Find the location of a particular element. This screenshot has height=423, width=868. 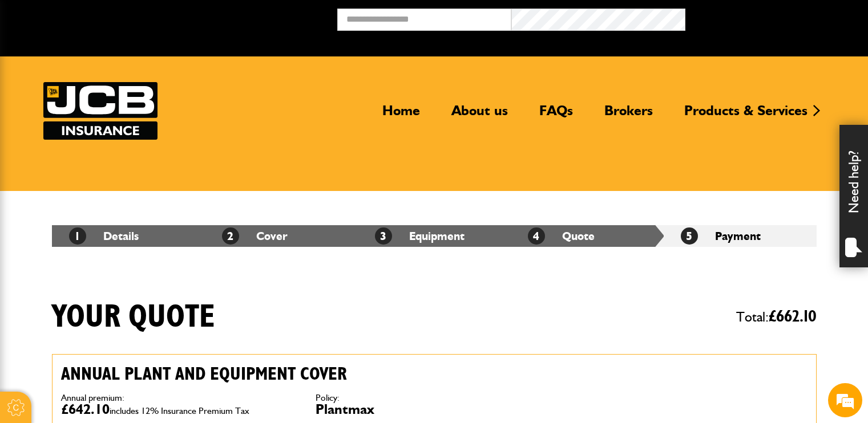

span: 2 is located at coordinates (230, 236).